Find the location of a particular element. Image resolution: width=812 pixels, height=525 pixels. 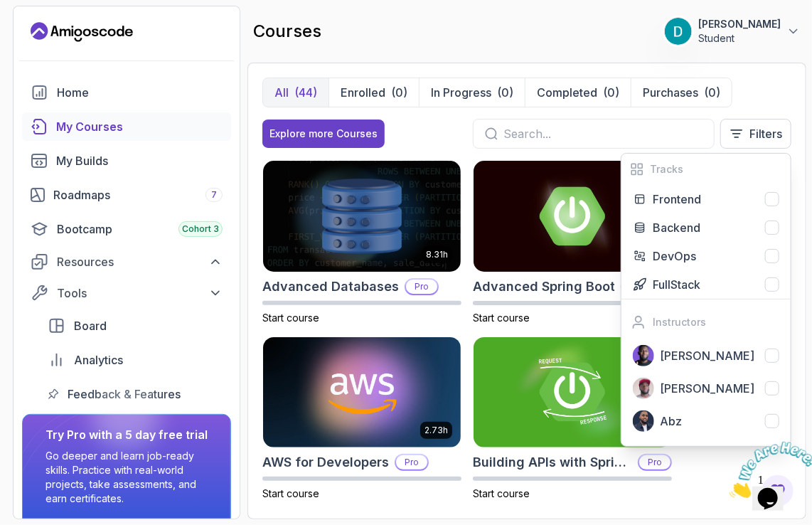

img: Advanced Databases card is located at coordinates (362, 216).